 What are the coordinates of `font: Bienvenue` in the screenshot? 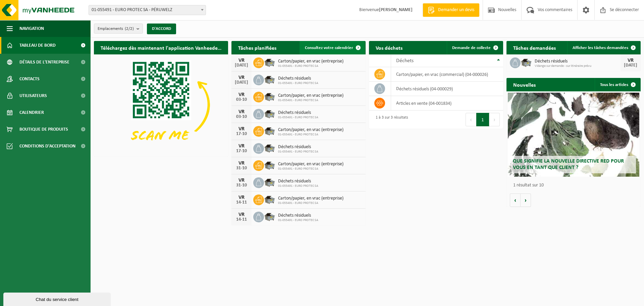 It's located at (369, 10).